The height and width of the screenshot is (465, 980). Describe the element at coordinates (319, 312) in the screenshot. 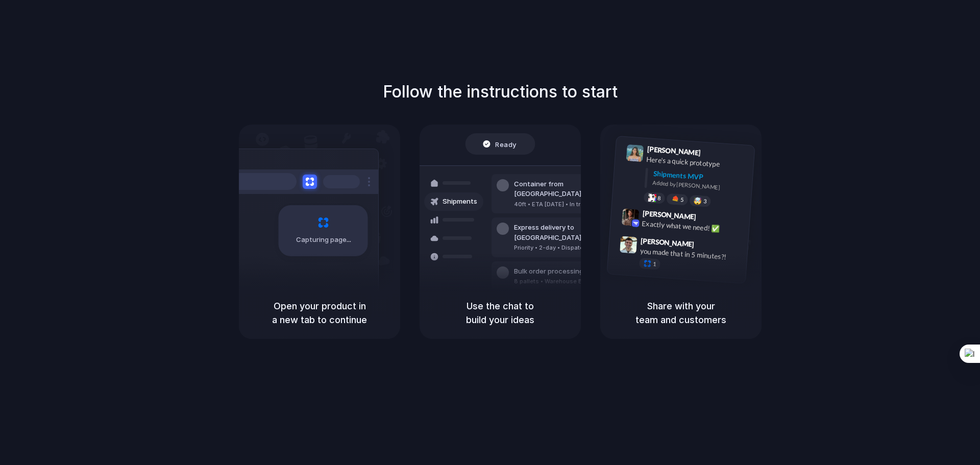

I see `h5: Open your product in a new tab to continue` at that location.